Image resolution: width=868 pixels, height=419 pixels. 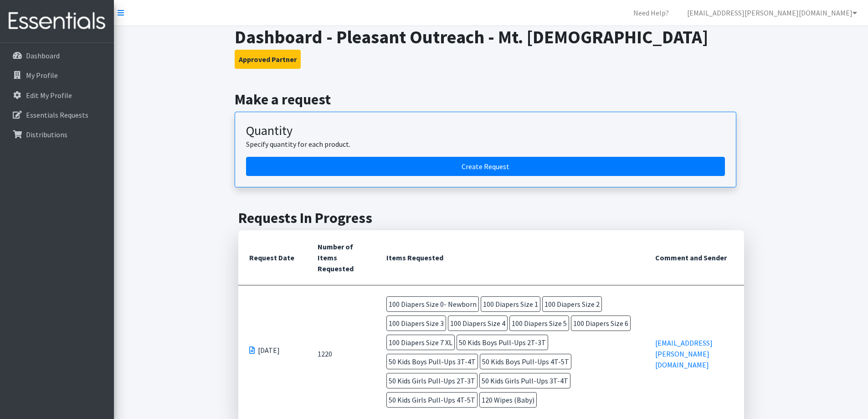 I want to click on span: 100 Diapers Size 7 XL, so click(x=421, y=342).